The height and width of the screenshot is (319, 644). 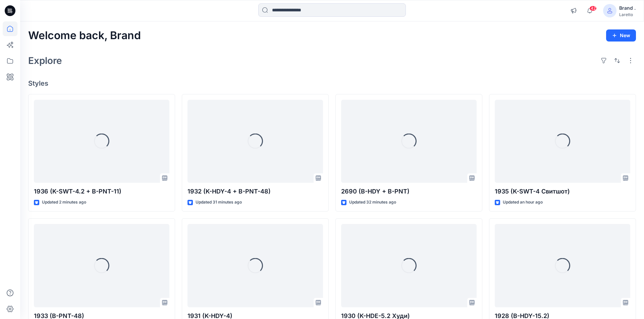 What do you see at coordinates (523, 202) in the screenshot?
I see `p: Updated an hour ago` at bounding box center [523, 202].